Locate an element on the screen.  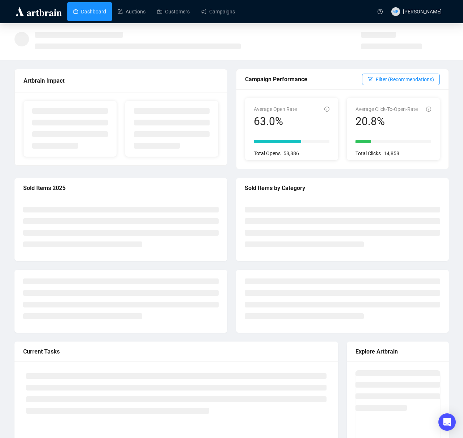
a: Dashboard is located at coordinates (89, 12).